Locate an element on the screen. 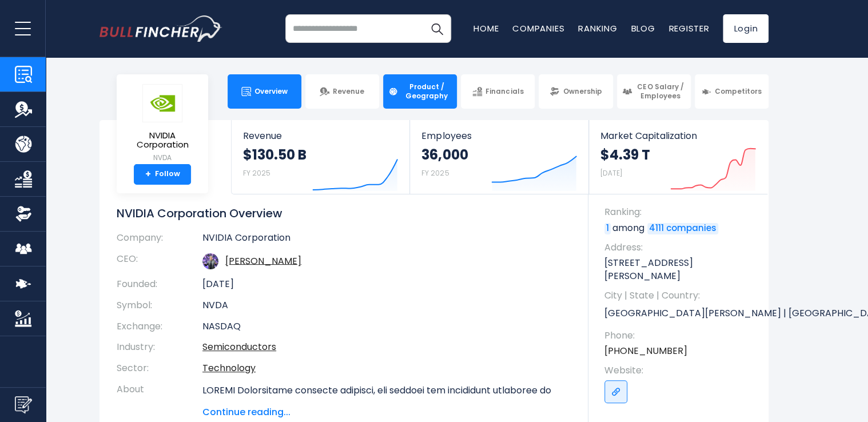  span: Competitors is located at coordinates (738, 92).